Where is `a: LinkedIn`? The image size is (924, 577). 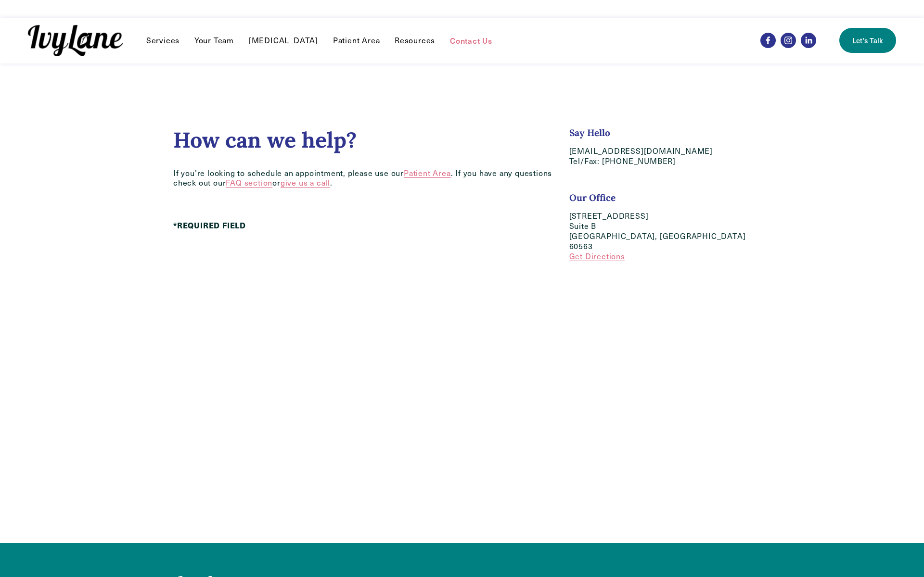
a: LinkedIn is located at coordinates (809, 40).